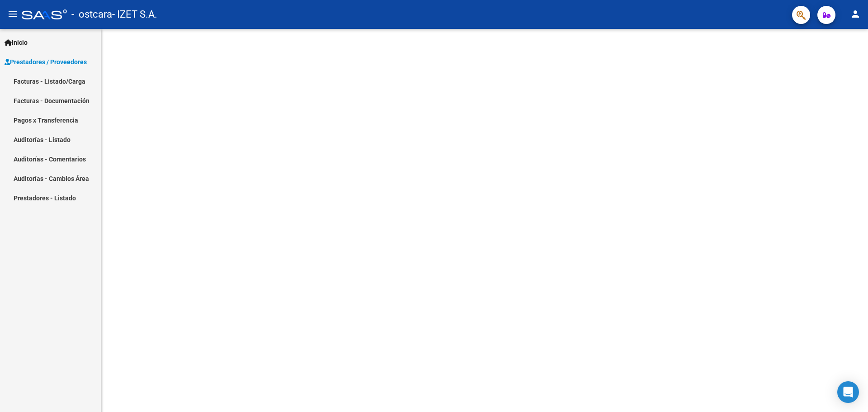 Image resolution: width=868 pixels, height=412 pixels. Describe the element at coordinates (16, 42) in the screenshot. I see `span: Inicio` at that location.